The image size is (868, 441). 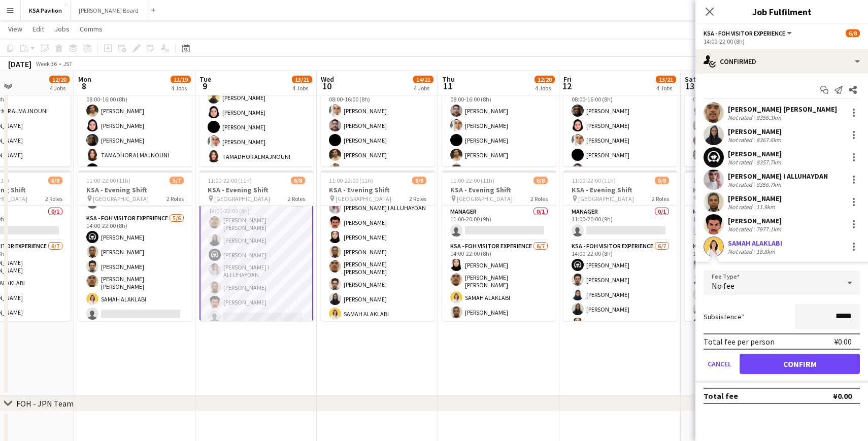 I want to click on div: ¥0.00, so click(x=842, y=341).